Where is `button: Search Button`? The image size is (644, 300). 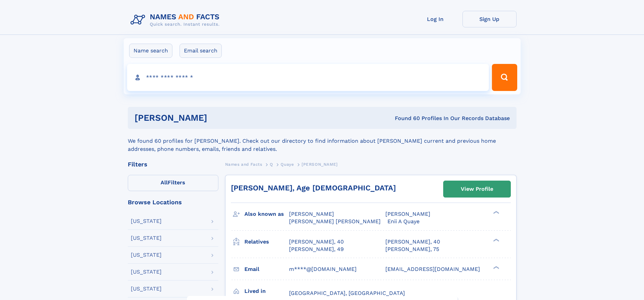
button: Search Button is located at coordinates (504, 77).